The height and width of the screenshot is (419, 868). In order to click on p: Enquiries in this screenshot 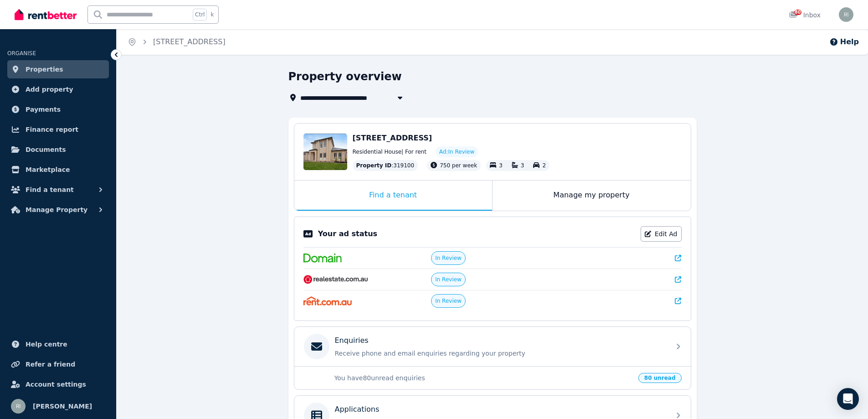, I will do `click(352, 340)`.